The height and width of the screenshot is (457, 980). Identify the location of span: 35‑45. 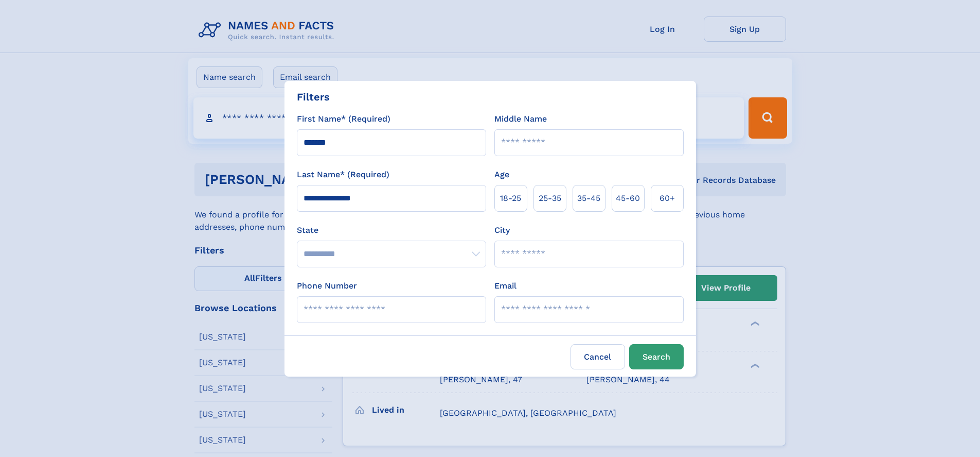
(589, 198).